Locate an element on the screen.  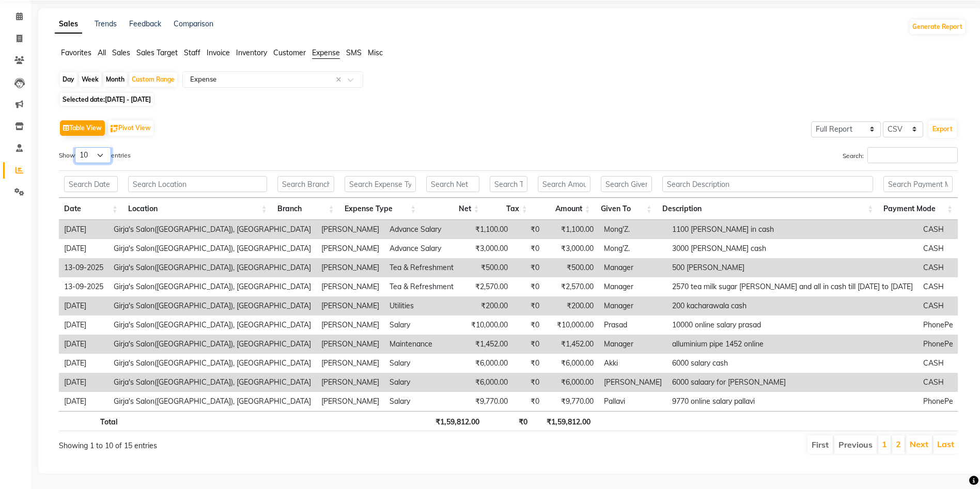
a: Last is located at coordinates (945, 444).